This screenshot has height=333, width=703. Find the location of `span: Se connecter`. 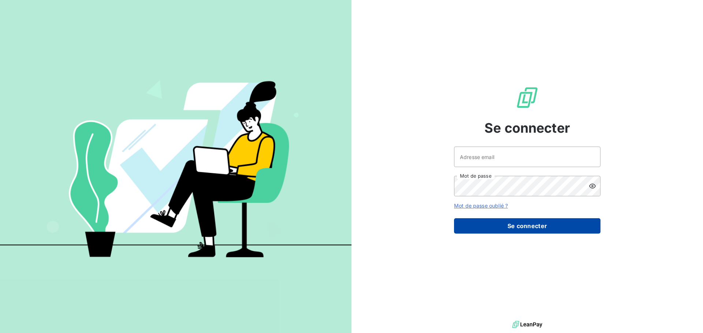

span: Se connecter is located at coordinates (527, 128).